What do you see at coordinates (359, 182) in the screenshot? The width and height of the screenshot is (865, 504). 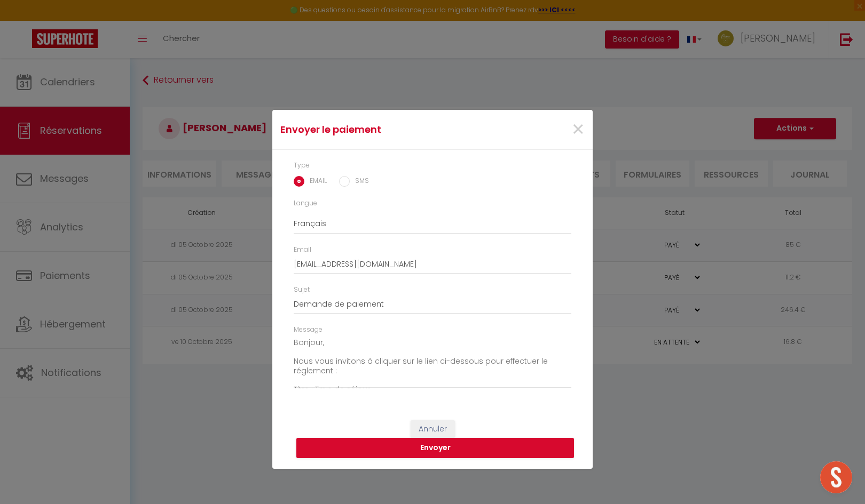 I see `label: SMS` at bounding box center [359, 182].